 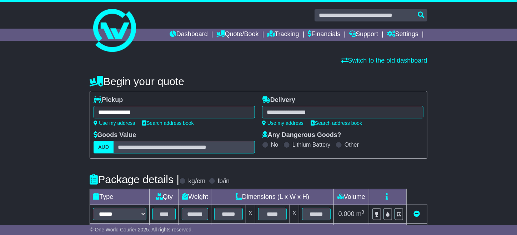 I want to click on td: Type, so click(x=120, y=197).